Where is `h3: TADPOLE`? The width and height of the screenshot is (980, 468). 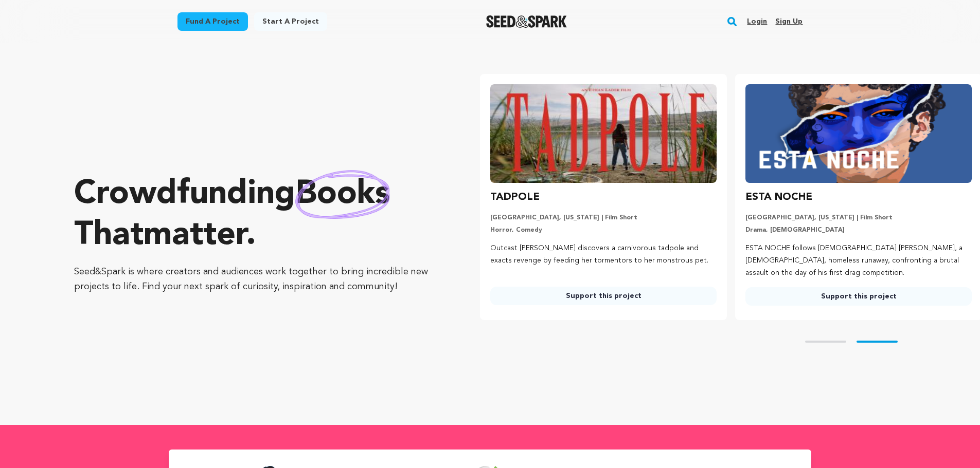
h3: TADPOLE is located at coordinates (514, 197).